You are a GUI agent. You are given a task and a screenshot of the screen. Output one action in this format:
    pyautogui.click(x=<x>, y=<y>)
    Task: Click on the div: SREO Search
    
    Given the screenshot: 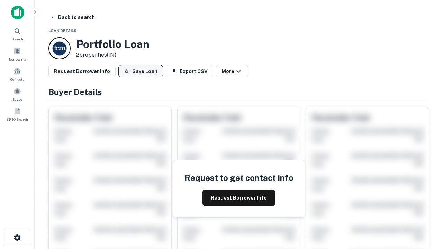 What is the action you would take?
    pyautogui.click(x=17, y=114)
    